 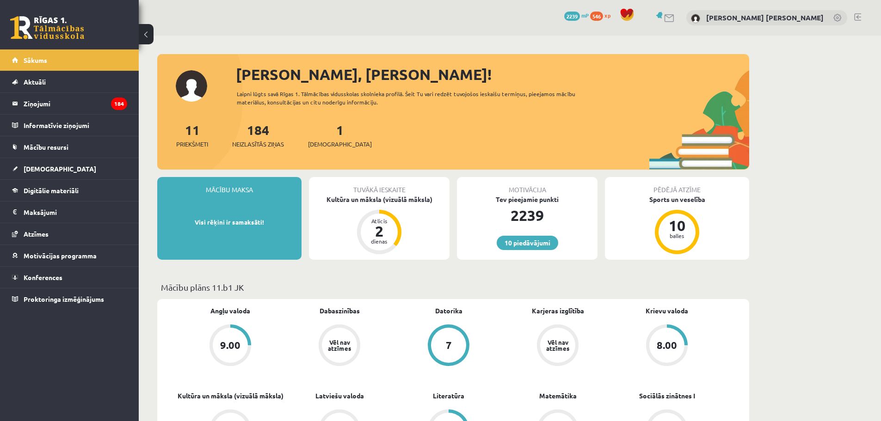 What do you see at coordinates (69, 277) in the screenshot?
I see `a: Konferences` at bounding box center [69, 277].